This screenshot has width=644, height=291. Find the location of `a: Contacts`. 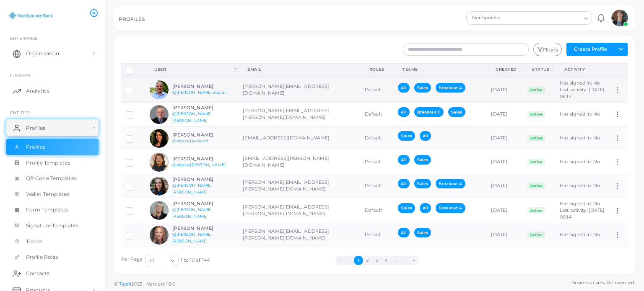

a: Contacts is located at coordinates (53, 273).